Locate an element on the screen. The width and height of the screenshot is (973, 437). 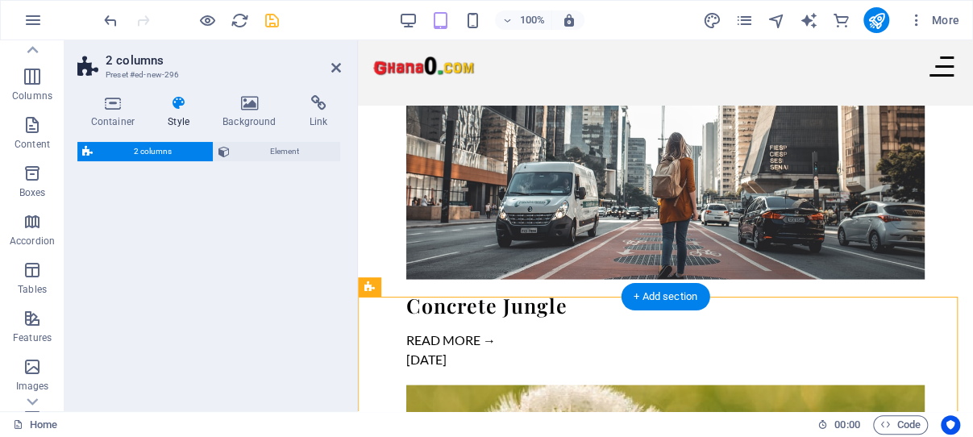
button: Usercentrics is located at coordinates (951, 425).